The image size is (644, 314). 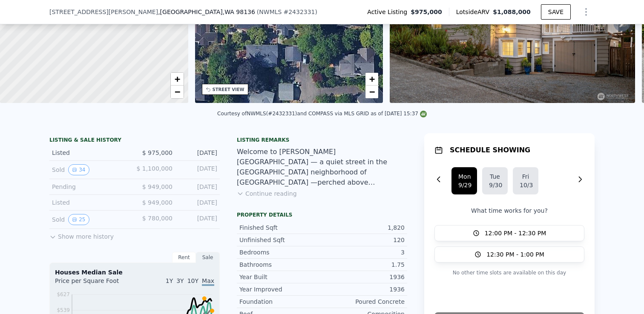 I want to click on span: Lotside ARV, so click(x=475, y=12).